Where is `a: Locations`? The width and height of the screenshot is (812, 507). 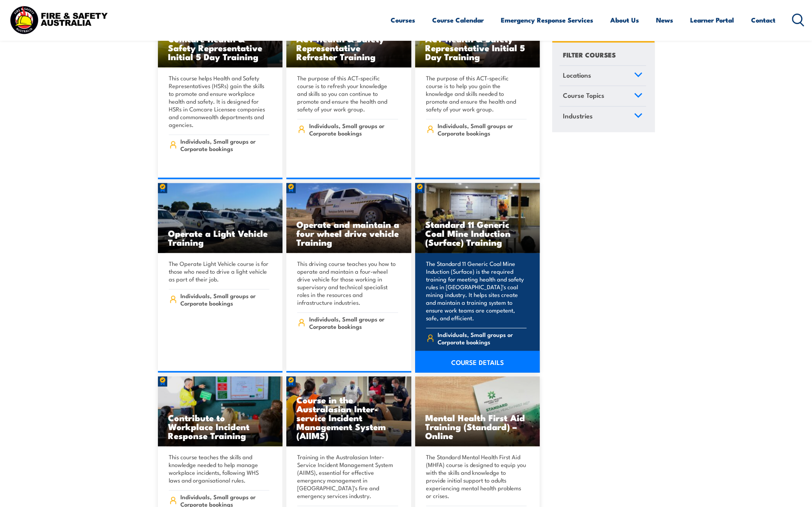 a: Locations is located at coordinates (603, 76).